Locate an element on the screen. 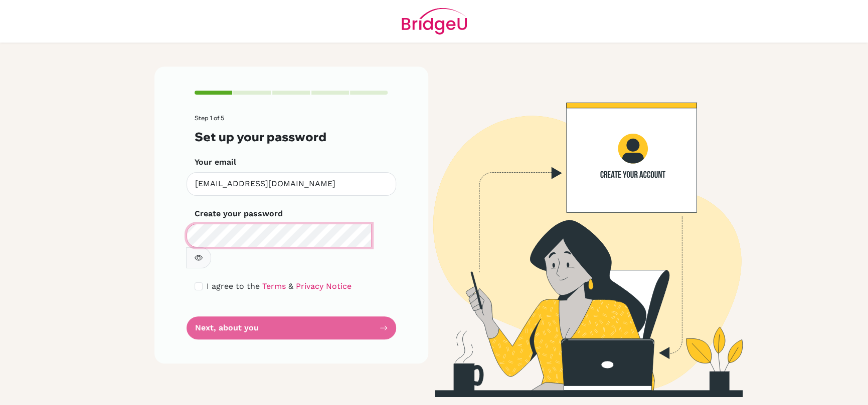 Image resolution: width=868 pixels, height=405 pixels. label: Create your password is located at coordinates (239, 214).